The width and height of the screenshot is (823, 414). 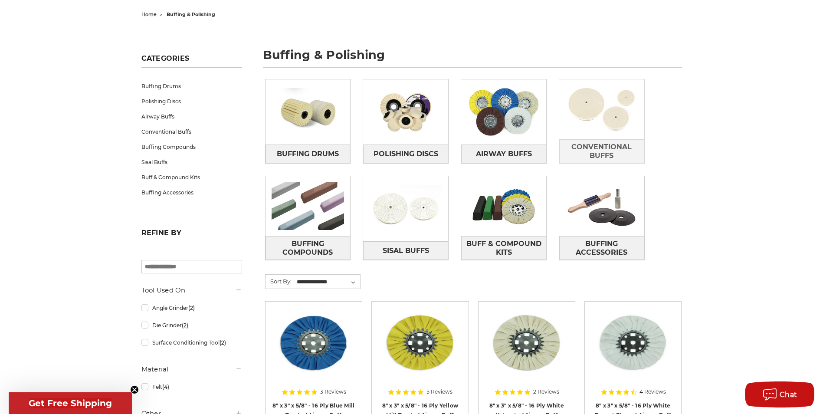 What do you see at coordinates (789, 395) in the screenshot?
I see `span: Chat` at bounding box center [789, 395].